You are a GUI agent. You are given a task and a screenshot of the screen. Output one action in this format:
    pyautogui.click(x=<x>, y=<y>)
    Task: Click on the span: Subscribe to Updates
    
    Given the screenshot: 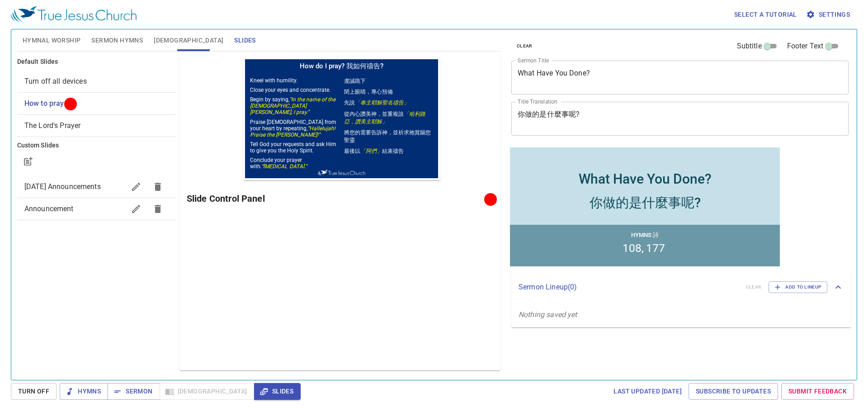 What is the action you would take?
    pyautogui.click(x=733, y=391)
    